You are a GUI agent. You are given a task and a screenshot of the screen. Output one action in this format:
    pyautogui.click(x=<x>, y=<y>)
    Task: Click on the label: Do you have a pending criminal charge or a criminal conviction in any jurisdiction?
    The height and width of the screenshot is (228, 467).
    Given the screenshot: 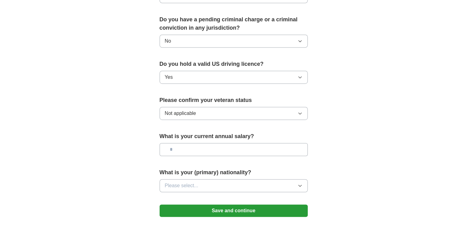 What is the action you would take?
    pyautogui.click(x=234, y=24)
    